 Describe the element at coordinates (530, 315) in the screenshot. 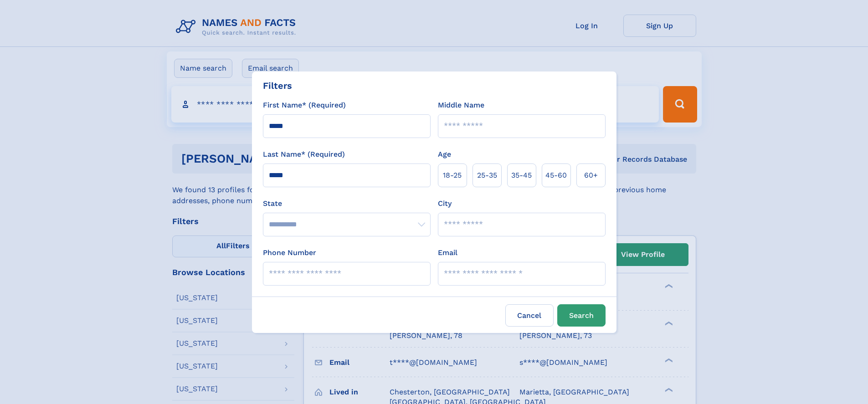

I see `label: Cancel` at that location.